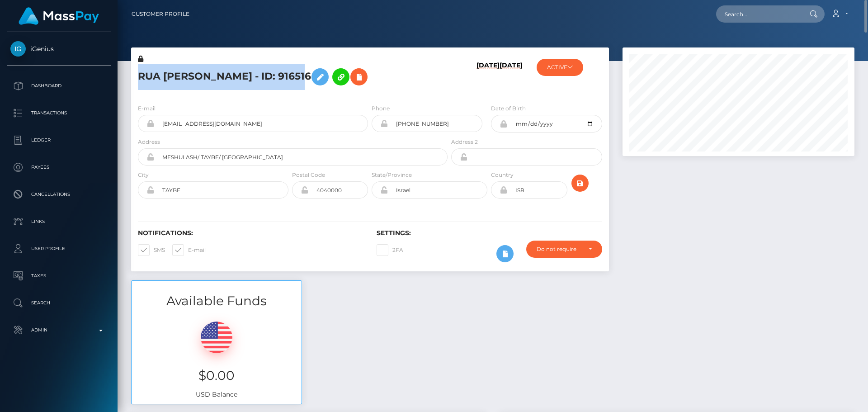 This screenshot has height=412, width=868. What do you see at coordinates (59, 141) in the screenshot?
I see `a: Ledger` at bounding box center [59, 141].